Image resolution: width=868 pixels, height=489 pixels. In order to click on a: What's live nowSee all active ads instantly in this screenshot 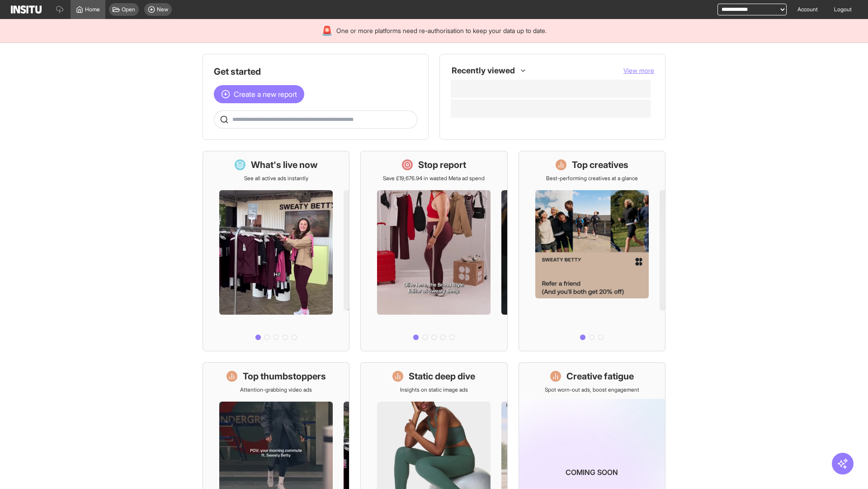, I will do `click(276, 250)`.